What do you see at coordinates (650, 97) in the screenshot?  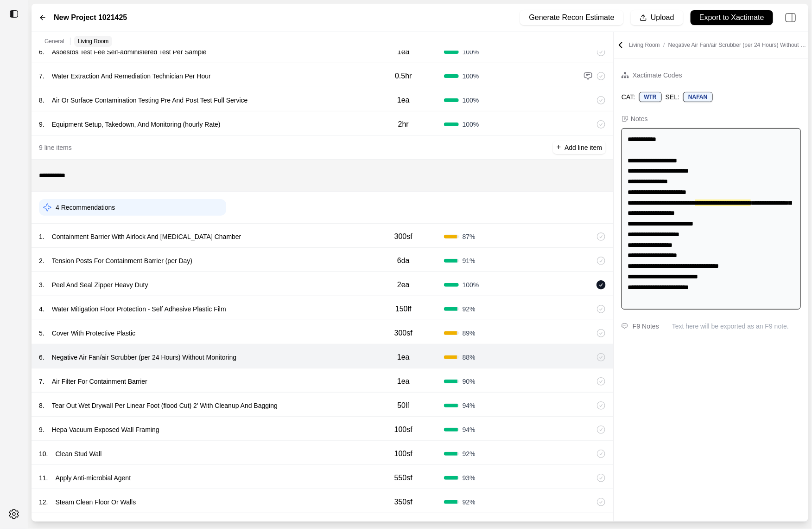 I see `div: WTR` at bounding box center [650, 97].